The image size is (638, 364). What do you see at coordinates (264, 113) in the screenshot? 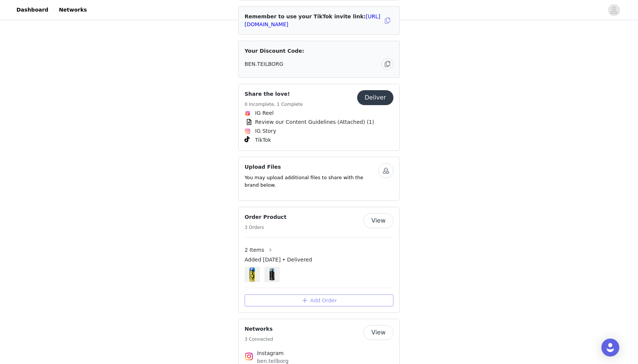
I see `span: IG Reel` at bounding box center [264, 113].